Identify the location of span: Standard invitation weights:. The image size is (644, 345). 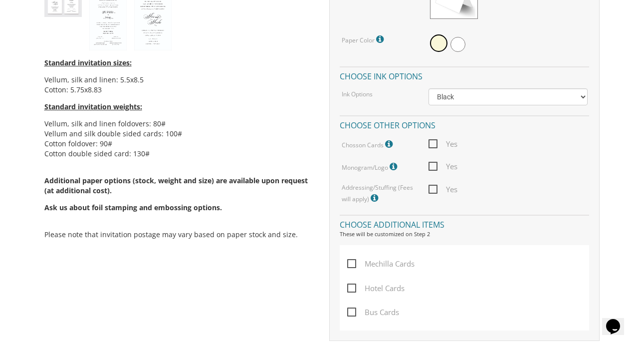
(93, 106).